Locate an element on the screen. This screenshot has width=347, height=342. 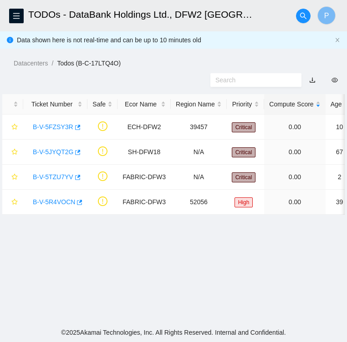
span: eye is located at coordinates (334, 80).